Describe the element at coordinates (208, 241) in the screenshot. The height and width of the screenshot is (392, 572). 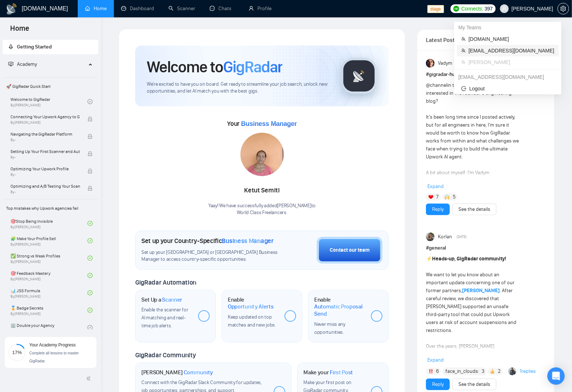
I see `h1: Set up your Country-Specific` at that location.